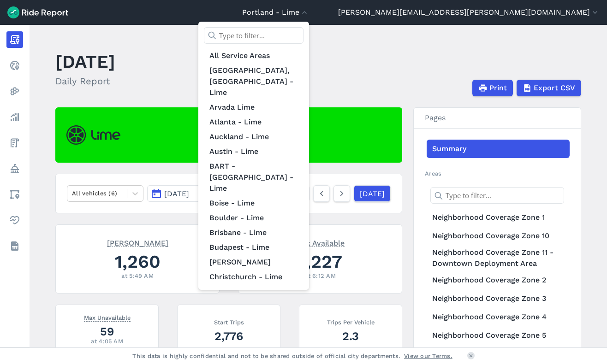 This screenshot has height=364, width=607. I want to click on a: Atlanta - Lime, so click(254, 122).